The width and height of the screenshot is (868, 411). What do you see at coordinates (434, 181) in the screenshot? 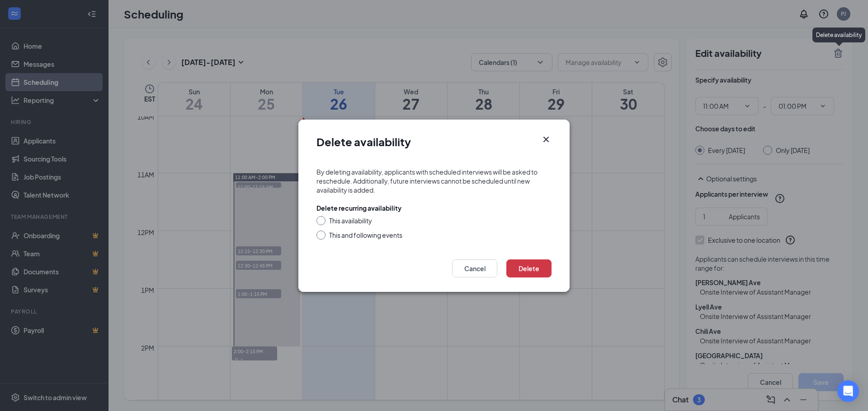
I see `div: By deleting availability, applicants with scheduled interviews will be asked to reschedule. Addit...` at bounding box center [434, 181].